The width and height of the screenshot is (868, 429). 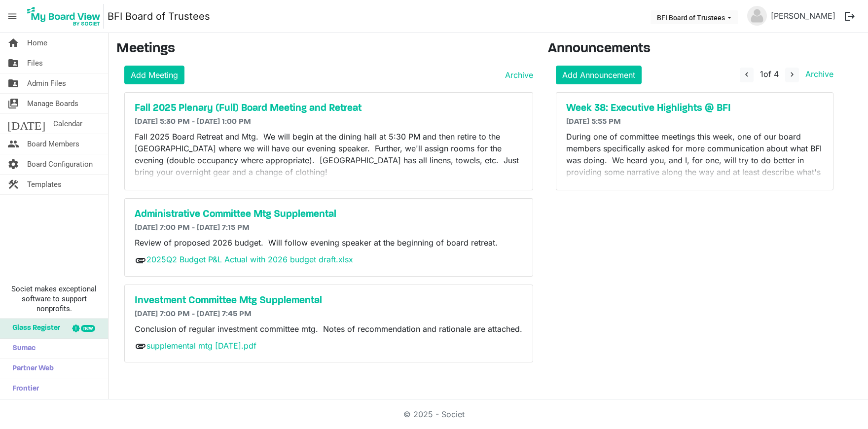 What do you see at coordinates (329, 301) in the screenshot?
I see `a: Investment Committee Mtg Supplemental` at bounding box center [329, 301].